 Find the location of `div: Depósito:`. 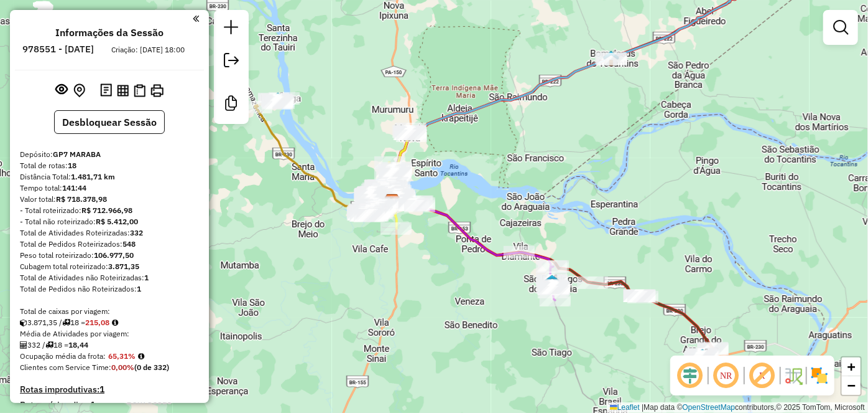

div: Depósito: is located at coordinates (109, 155).